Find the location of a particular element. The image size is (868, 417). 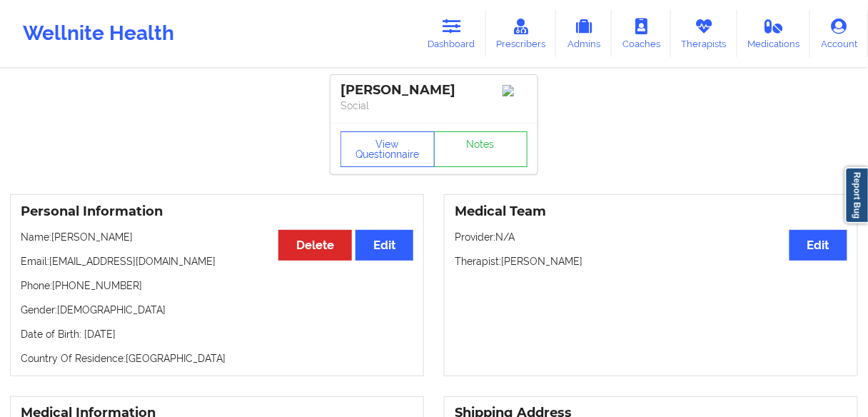

button: View Questionnaire is located at coordinates (388, 149).